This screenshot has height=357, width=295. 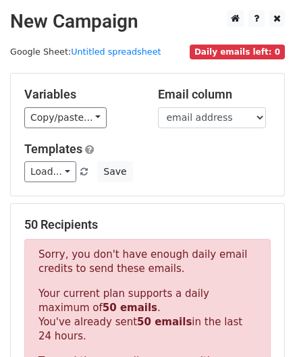 What do you see at coordinates (147, 225) in the screenshot?
I see `h5: 50 Recipients` at bounding box center [147, 225].